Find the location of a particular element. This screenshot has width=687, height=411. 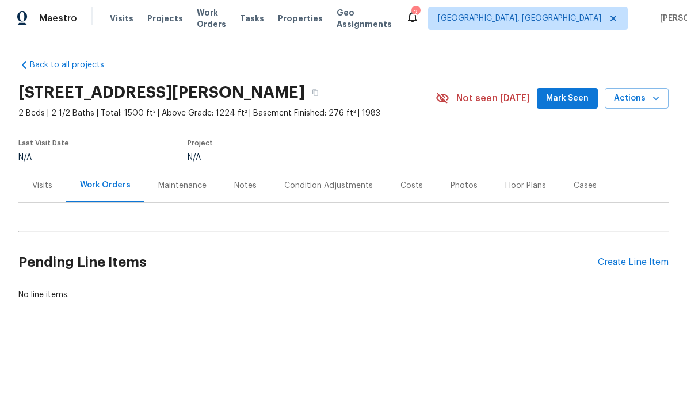

button: Mark Seen is located at coordinates (567, 98).